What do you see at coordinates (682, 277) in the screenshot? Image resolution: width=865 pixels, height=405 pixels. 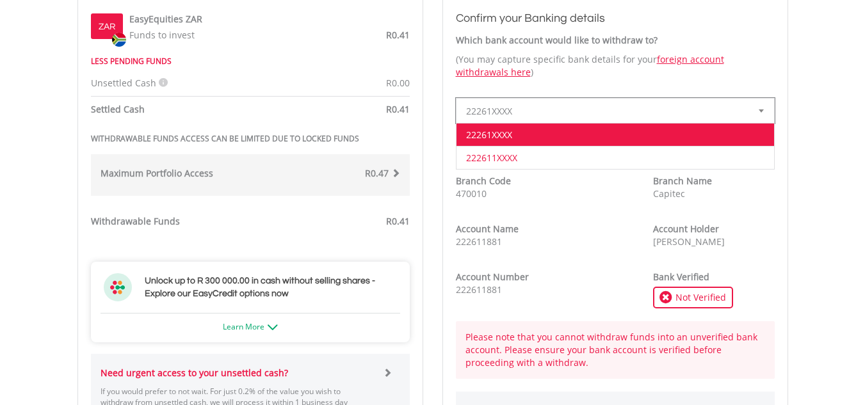 I see `strong: Bank Verified` at bounding box center [682, 277].